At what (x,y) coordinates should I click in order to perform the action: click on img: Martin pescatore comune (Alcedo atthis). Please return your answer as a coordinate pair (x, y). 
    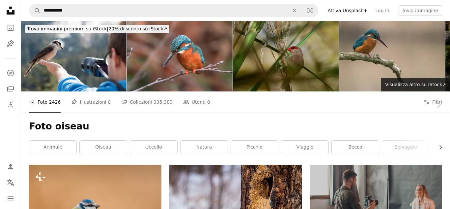
    Looking at the image, I should click on (392, 56).